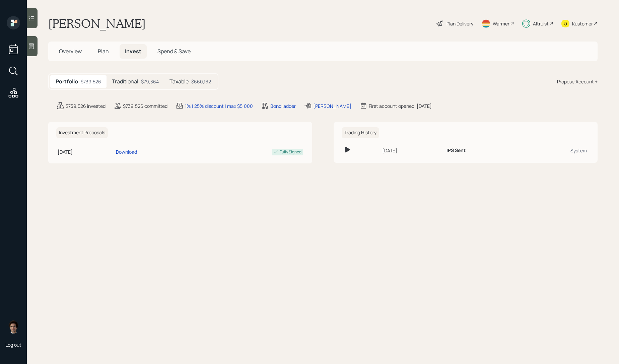 This screenshot has width=619, height=364. What do you see at coordinates (556, 150) in the screenshot?
I see `div: System` at bounding box center [556, 150].